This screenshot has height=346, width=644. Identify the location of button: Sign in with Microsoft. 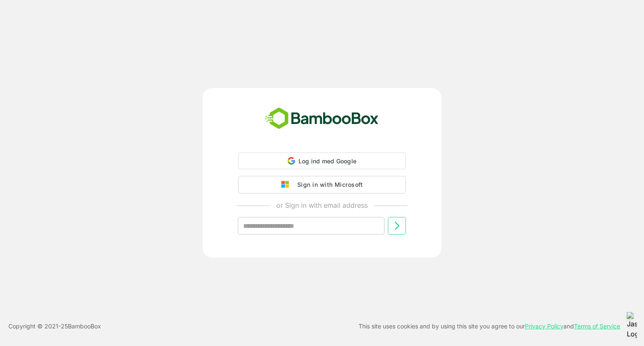
(322, 185).